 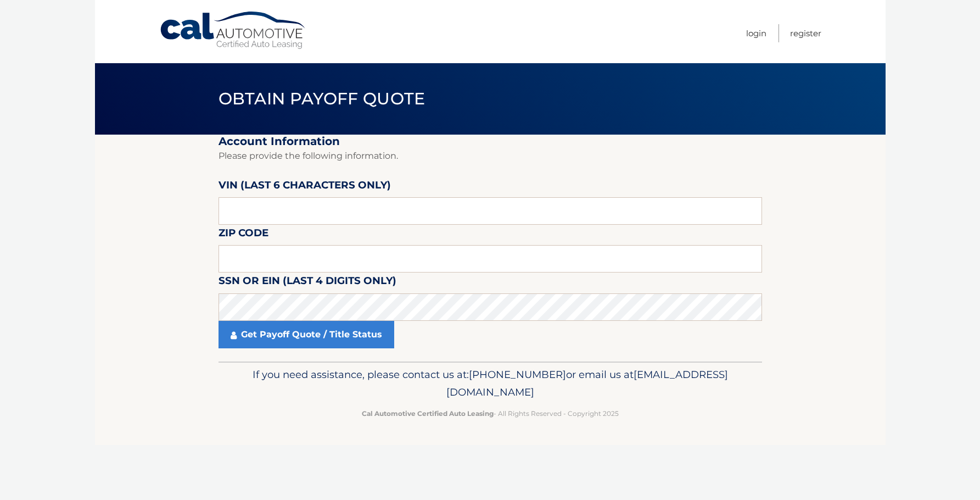 What do you see at coordinates (305, 186) in the screenshot?
I see `label: VIN (last 6 characters only)` at bounding box center [305, 186].